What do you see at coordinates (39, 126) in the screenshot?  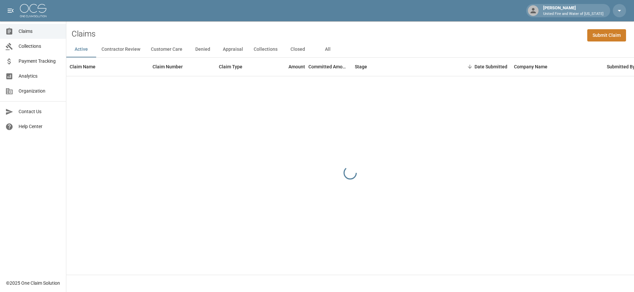 I see `span: Help Center` at bounding box center [39, 126].